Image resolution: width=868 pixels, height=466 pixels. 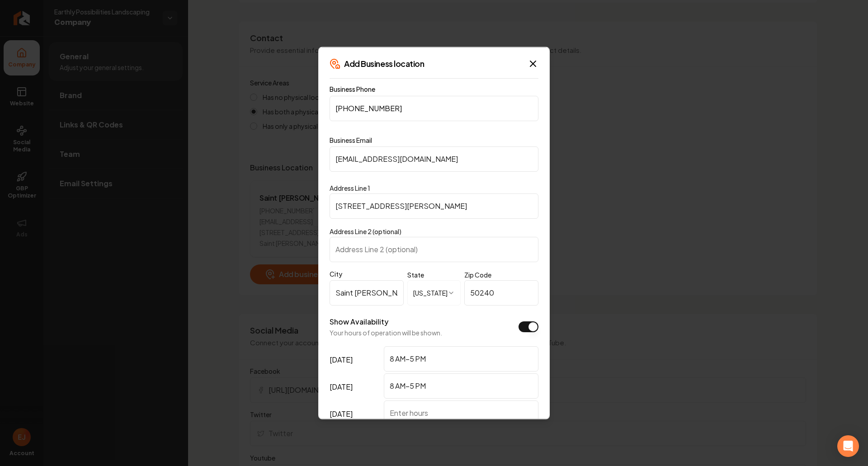 What do you see at coordinates (434, 159) in the screenshot?
I see `input: Business Email` at bounding box center [434, 159].